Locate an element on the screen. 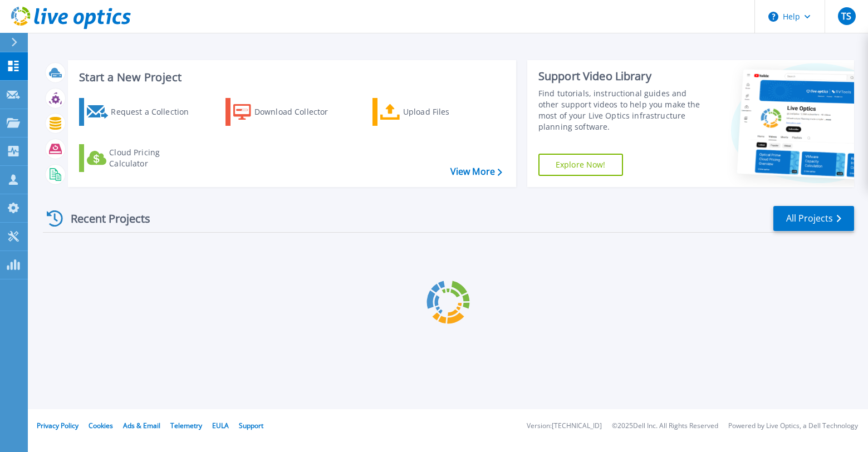 The image size is (868, 452). li: © 2025 Dell Inc. All Rights Reserved is located at coordinates (664, 426).